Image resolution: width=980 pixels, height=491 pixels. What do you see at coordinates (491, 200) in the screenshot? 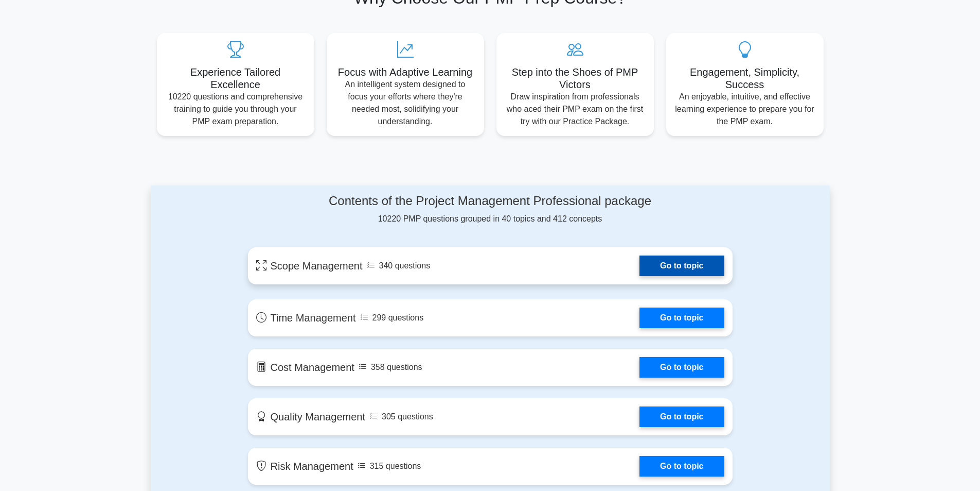
I see `h4: Contents of the Project Management Professional package` at bounding box center [491, 200].